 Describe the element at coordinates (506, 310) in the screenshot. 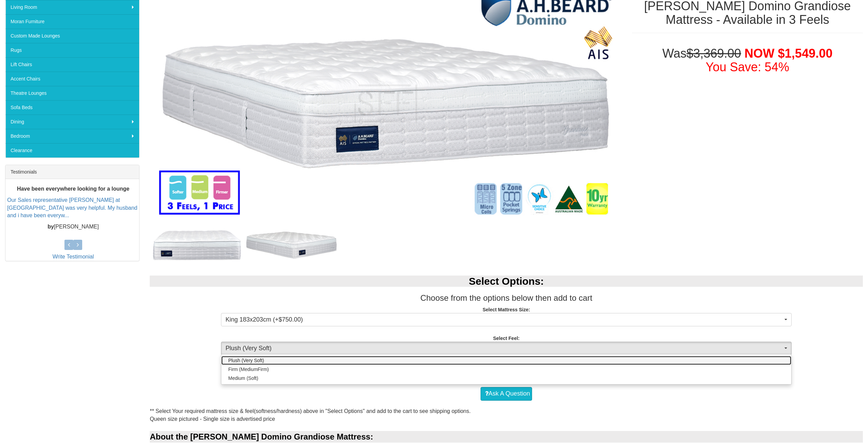

I see `strong: Select Mattress Size:` at that location.